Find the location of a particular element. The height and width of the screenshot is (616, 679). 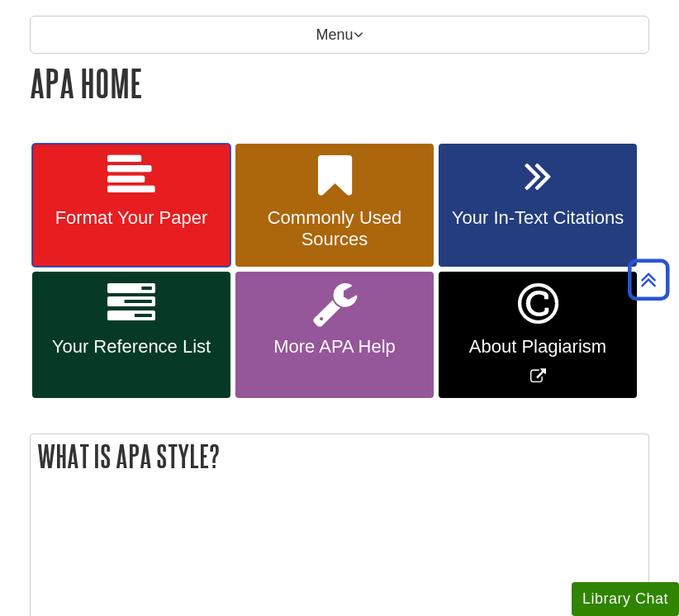

a: Link opens in new window is located at coordinates (537, 335).